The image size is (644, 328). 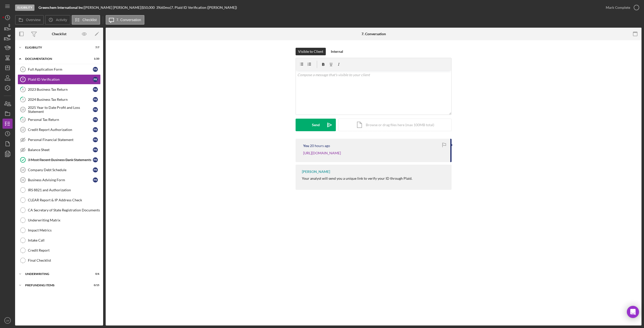 I want to click on a: Final Checklist, so click(x=59, y=260).